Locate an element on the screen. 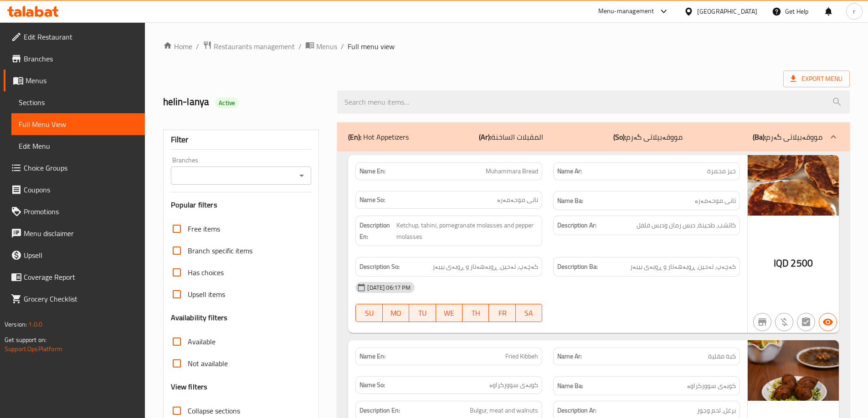 The width and height of the screenshot is (868, 418). span: MO is located at coordinates (396, 313).